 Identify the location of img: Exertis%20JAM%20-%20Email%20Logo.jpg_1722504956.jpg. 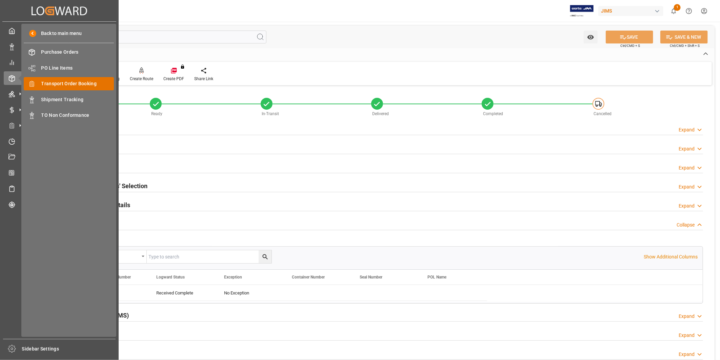
(582, 11).